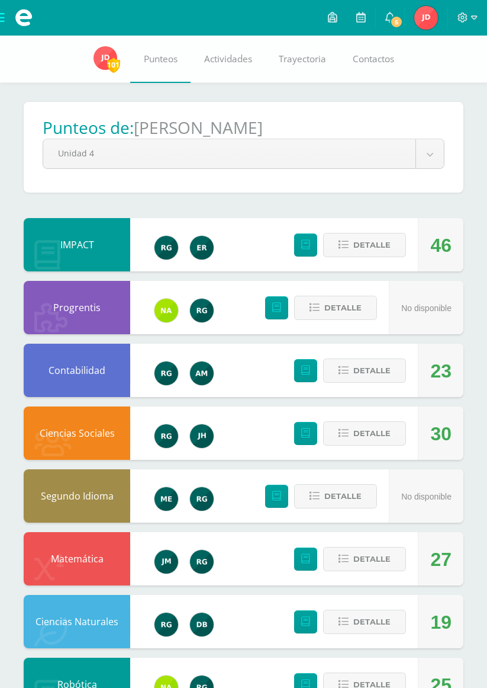 The height and width of the screenshot is (688, 487). I want to click on a: Unidad 4, so click(243, 153).